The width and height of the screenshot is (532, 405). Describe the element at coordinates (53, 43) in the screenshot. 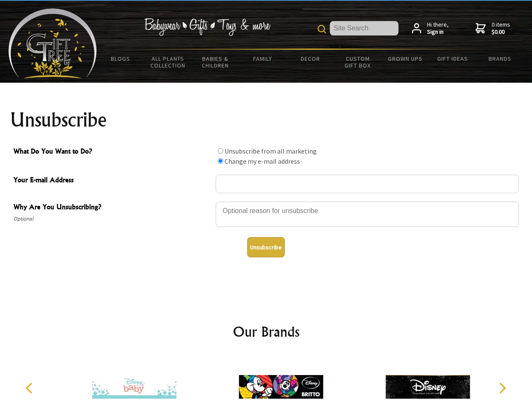

I see `img: Babyware - Gifts - Toys and more...` at that location.